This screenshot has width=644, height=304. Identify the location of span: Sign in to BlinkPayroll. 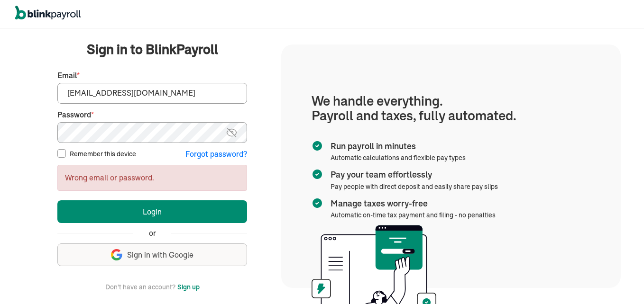
(152, 50).